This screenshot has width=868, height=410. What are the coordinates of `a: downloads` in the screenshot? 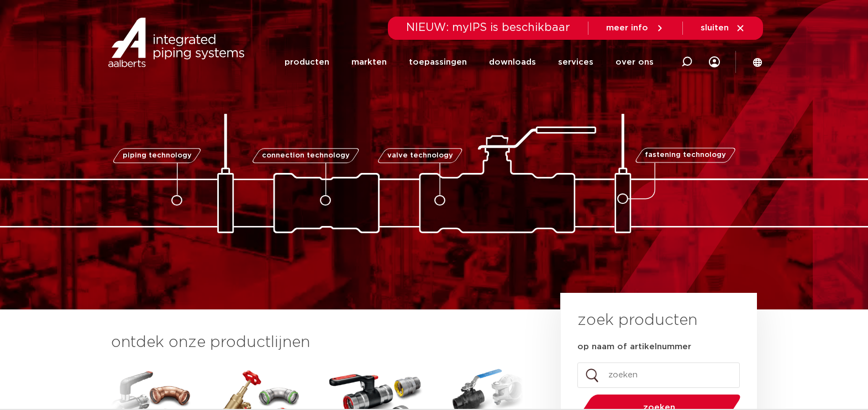 It's located at (513, 62).